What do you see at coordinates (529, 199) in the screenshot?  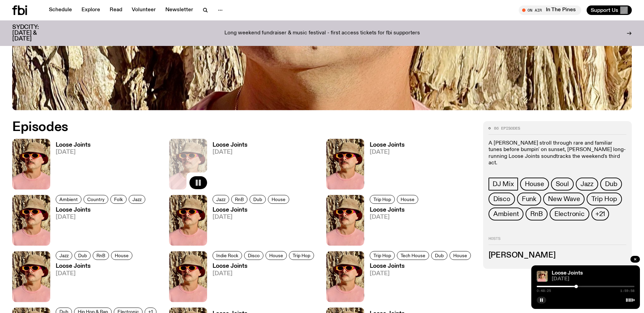 I see `span: Funk` at bounding box center [529, 199].